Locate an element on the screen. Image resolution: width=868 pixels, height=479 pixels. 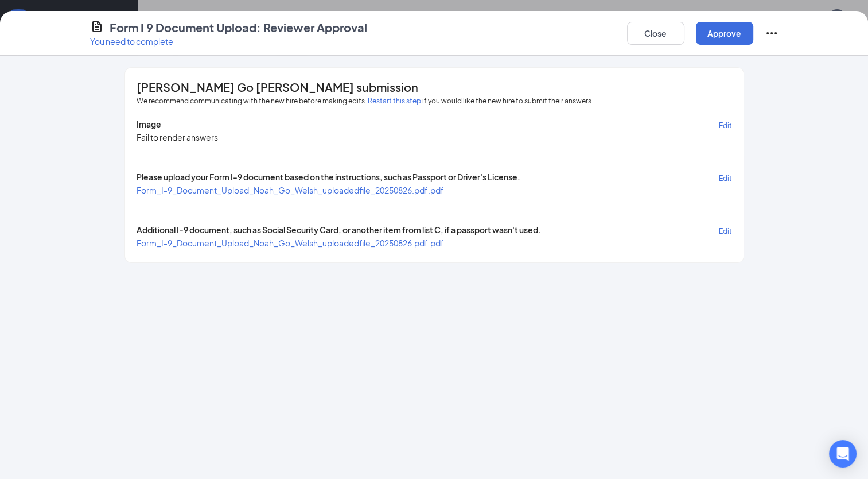
button: Approve is located at coordinates (724, 33).